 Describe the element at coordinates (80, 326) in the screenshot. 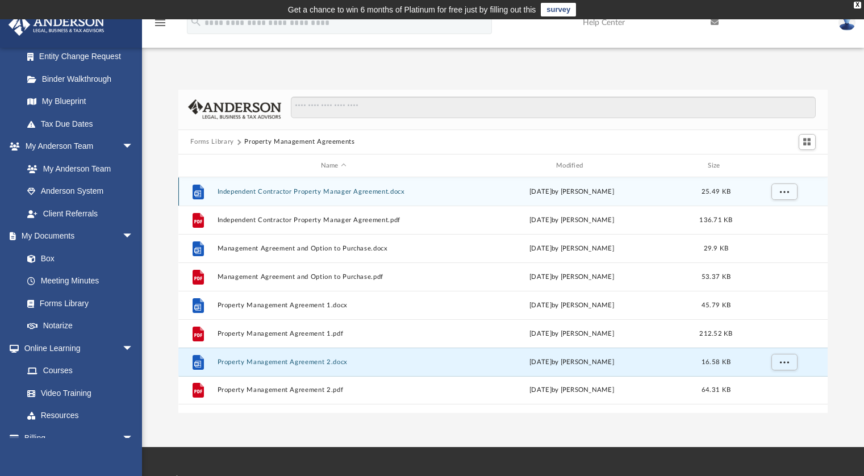

I see `a: Notarize` at that location.